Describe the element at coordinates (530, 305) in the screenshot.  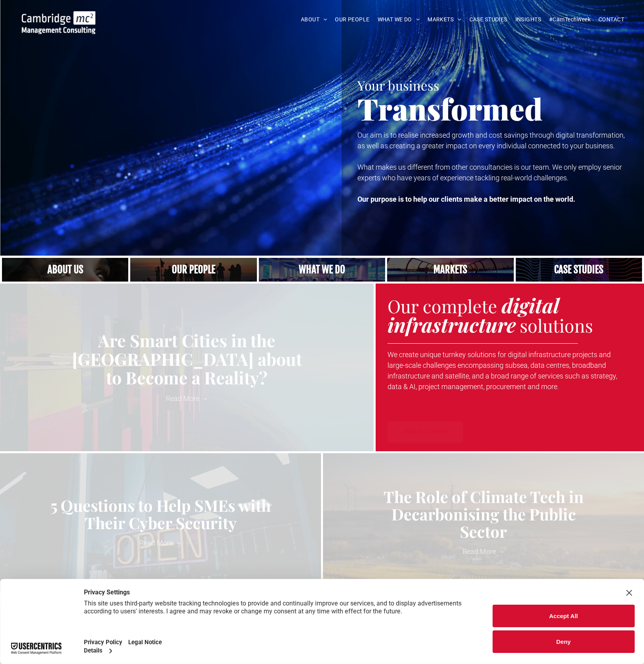
I see `strong: digital` at that location.